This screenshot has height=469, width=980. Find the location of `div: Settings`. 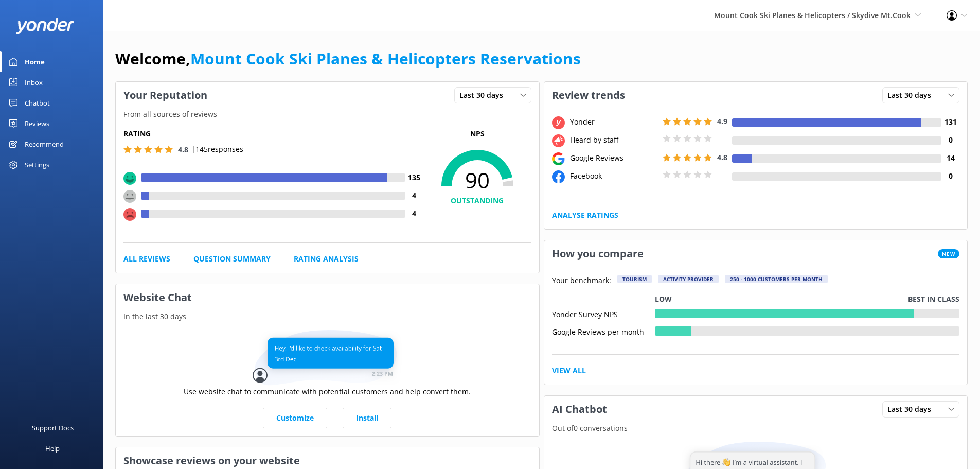

div: Settings is located at coordinates (37, 165).